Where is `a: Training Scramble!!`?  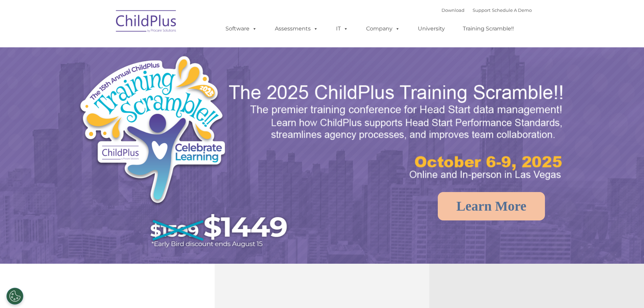 a: Training Scramble!! is located at coordinates (489, 29).